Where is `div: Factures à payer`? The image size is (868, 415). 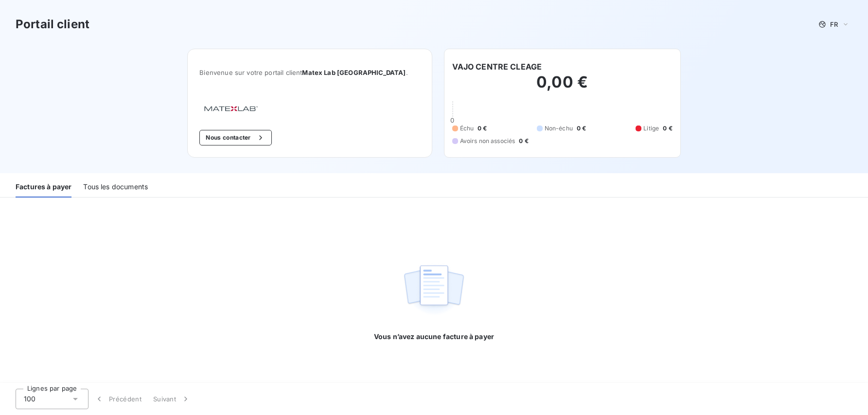
div: Factures à payer is located at coordinates (43, 187).